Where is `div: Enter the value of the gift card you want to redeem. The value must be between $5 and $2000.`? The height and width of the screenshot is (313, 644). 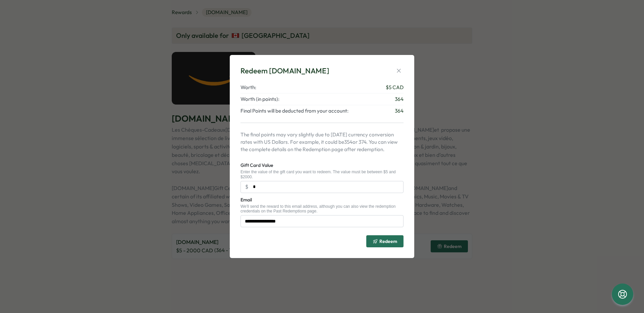 div: Enter the value of the gift card you want to redeem. The value must be between $5 and $2000. is located at coordinates (322, 174).